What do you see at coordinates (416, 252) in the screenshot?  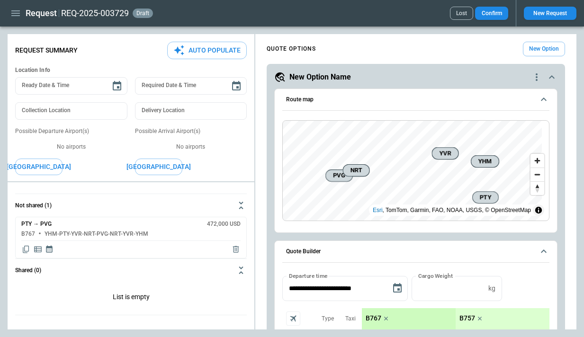 I see `button: Quote Builder` at bounding box center [416, 252].